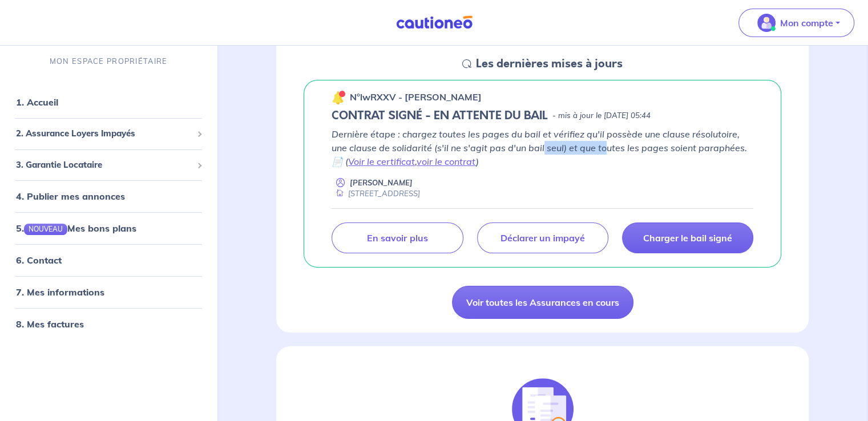 This screenshot has height=421, width=868. What do you see at coordinates (76, 229) in the screenshot?
I see `a: 5.NOUVEAUMes bons plans` at bounding box center [76, 229].